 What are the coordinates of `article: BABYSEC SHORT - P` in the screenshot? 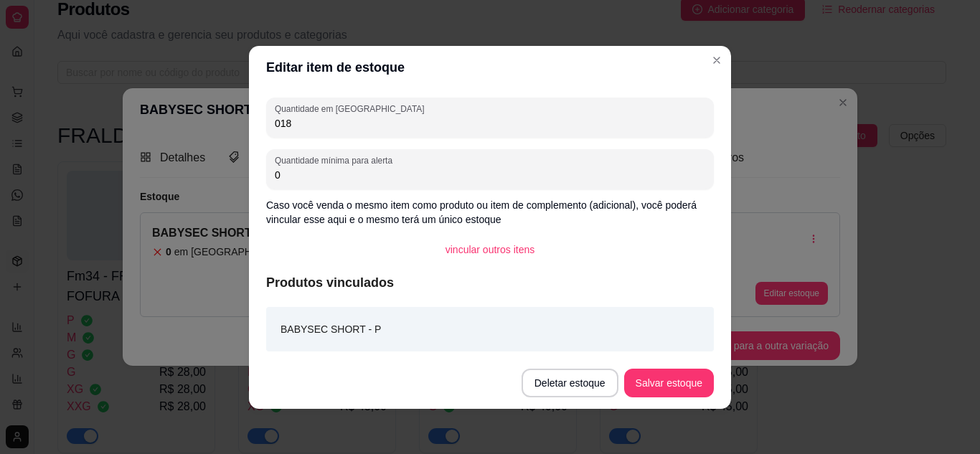 It's located at (331, 329).